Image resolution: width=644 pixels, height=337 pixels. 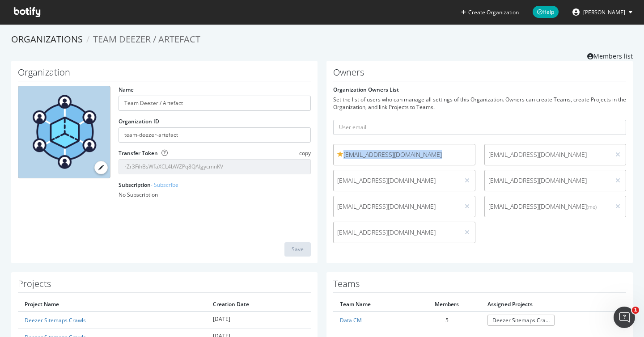 What do you see at coordinates (546, 11) in the screenshot?
I see `span: Help` at bounding box center [546, 11].